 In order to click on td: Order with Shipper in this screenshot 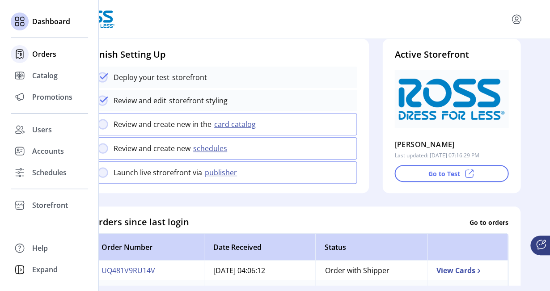, I will do `click(371, 271)`.